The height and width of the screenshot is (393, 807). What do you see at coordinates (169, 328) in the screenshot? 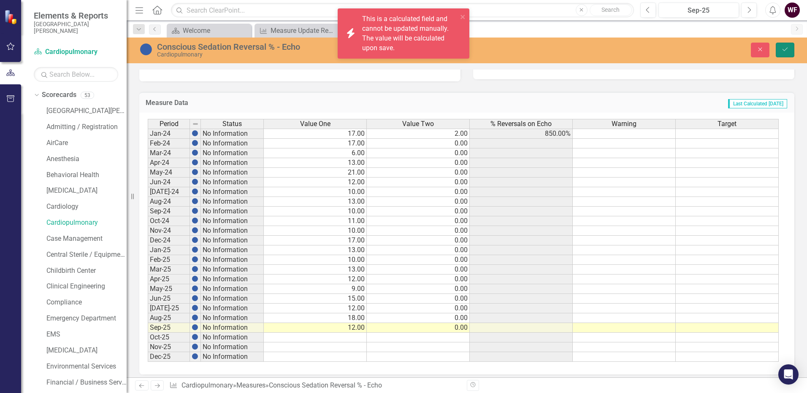
I see `td: Sep-25` at bounding box center [169, 328].